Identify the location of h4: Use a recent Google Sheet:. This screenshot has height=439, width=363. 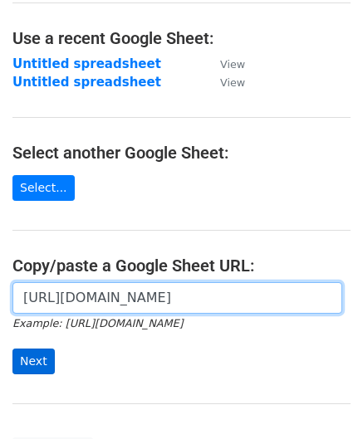
(181, 38).